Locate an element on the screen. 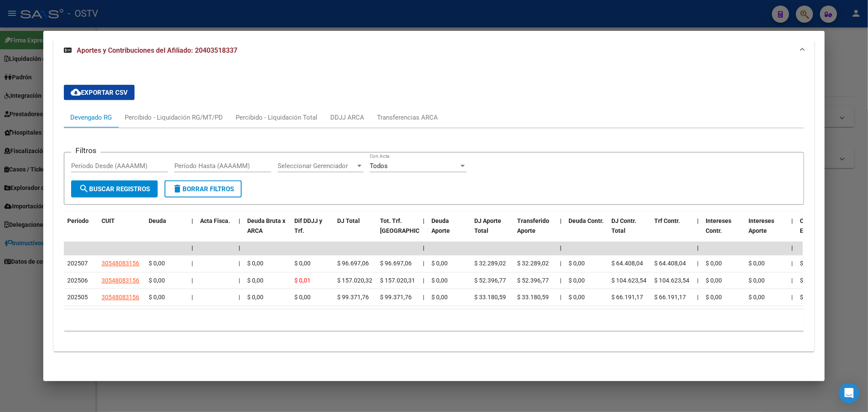 Image resolution: width=868 pixels, height=412 pixels. span: Transferido Aporte is located at coordinates (533, 225).